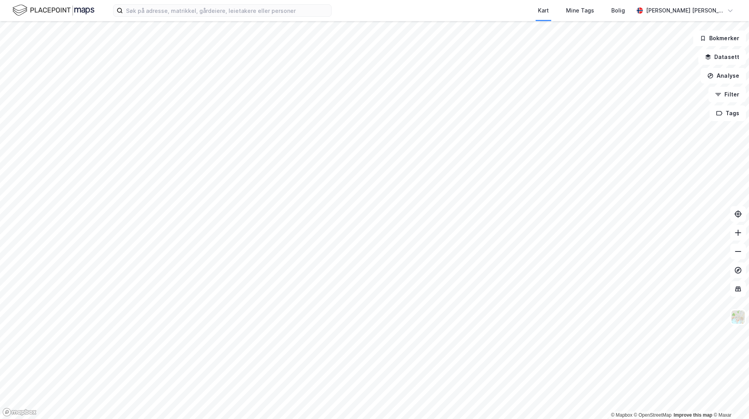 Image resolution: width=749 pixels, height=419 pixels. Describe the element at coordinates (738, 317) in the screenshot. I see `img: Z` at that location.